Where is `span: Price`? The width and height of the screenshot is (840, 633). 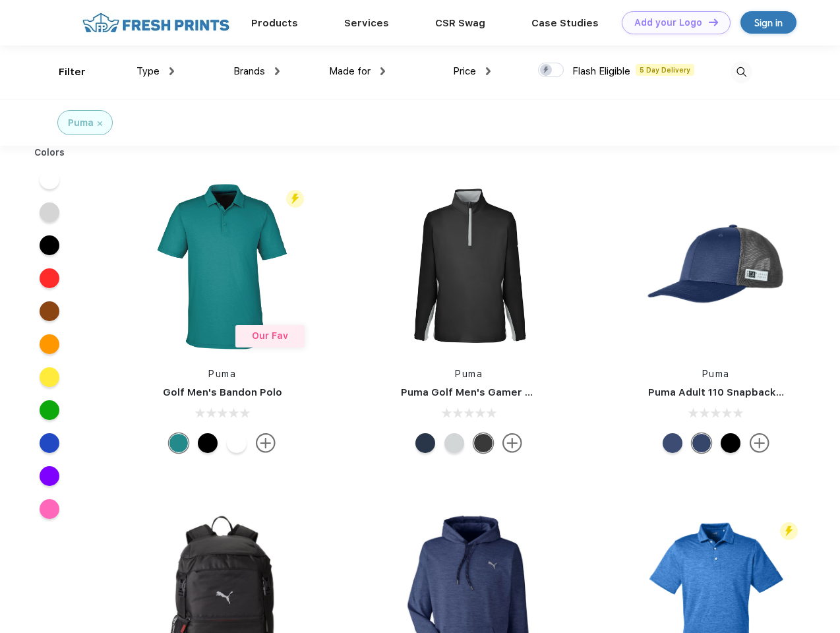
span: Price is located at coordinates (464, 71).